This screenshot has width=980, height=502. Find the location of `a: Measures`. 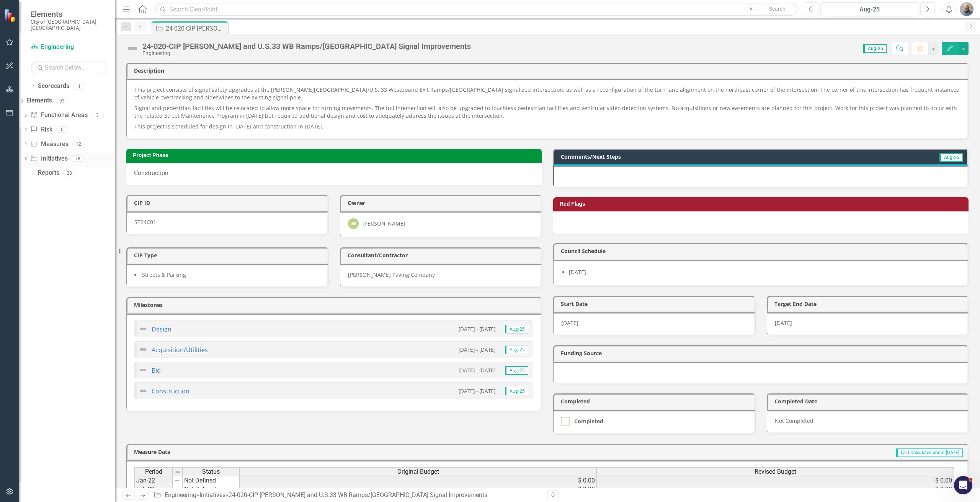

a: Measures is located at coordinates (49, 145).